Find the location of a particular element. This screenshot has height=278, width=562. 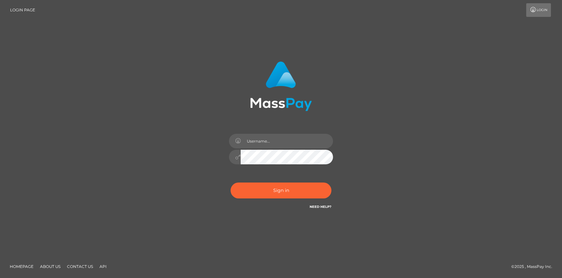

a: API is located at coordinates (103, 267).